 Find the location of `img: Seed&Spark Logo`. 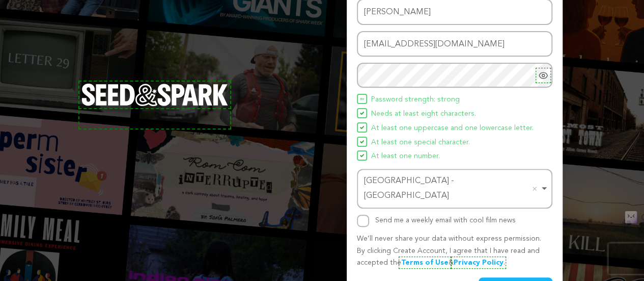

img: Seed&Spark Logo is located at coordinates (155, 95).